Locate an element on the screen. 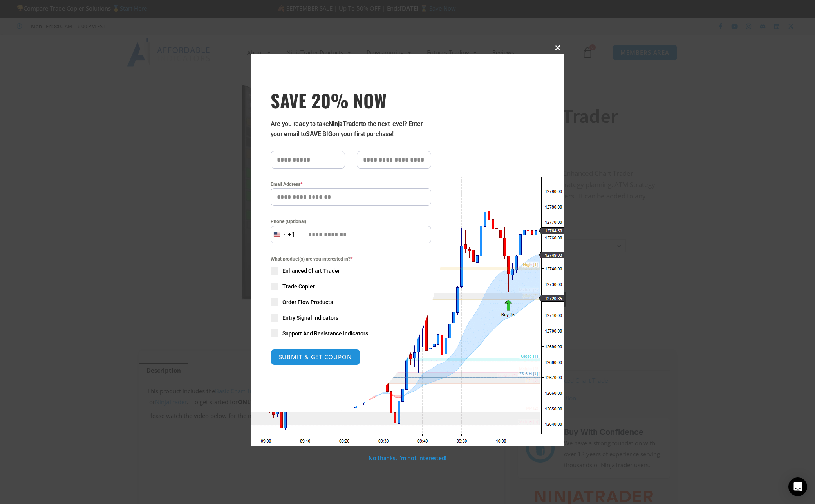 The height and width of the screenshot is (504, 815). label: Entry Signal Indicators is located at coordinates (351, 318).